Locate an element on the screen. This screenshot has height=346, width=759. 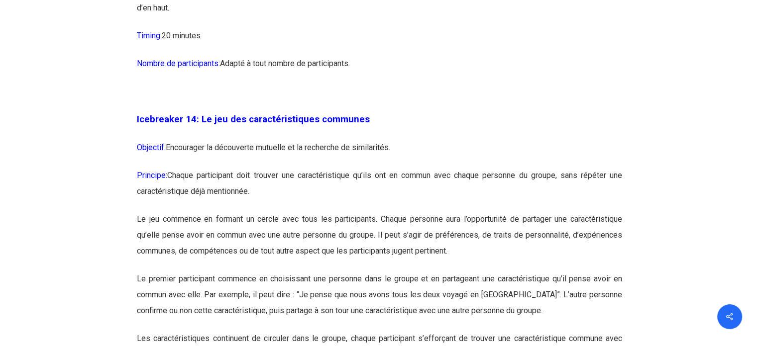
p: Adapté à tout nombre de participants. is located at coordinates (379, 70).